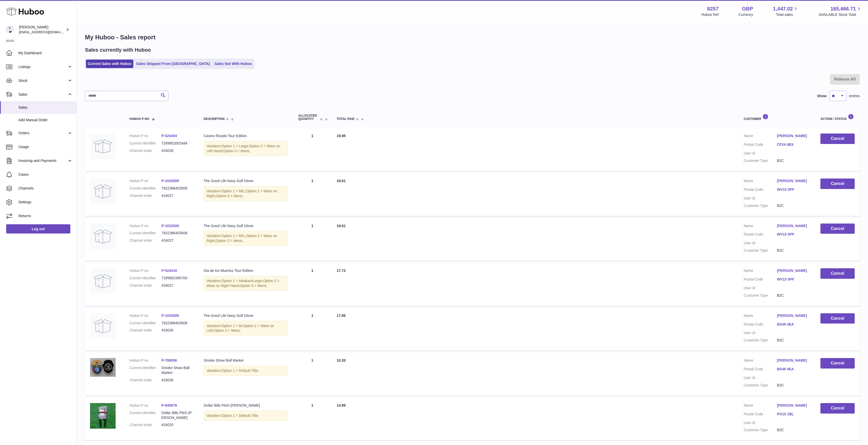  What do you see at coordinates (843, 9) in the screenshot?
I see `span: 165,466.71` at bounding box center [843, 9].